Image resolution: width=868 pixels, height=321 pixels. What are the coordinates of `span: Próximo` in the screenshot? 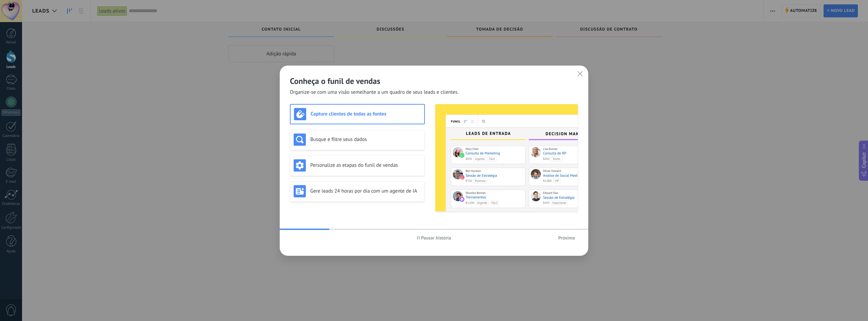 It's located at (567, 238).